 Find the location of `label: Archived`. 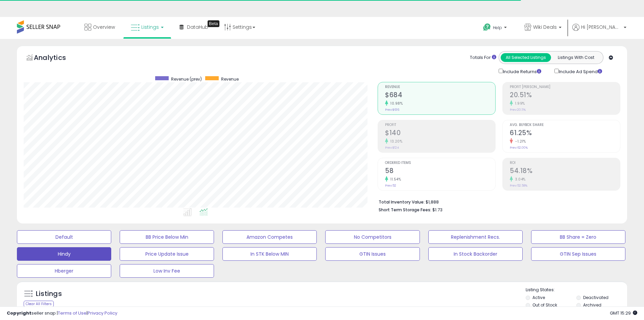

label: Archived is located at coordinates (592, 304).